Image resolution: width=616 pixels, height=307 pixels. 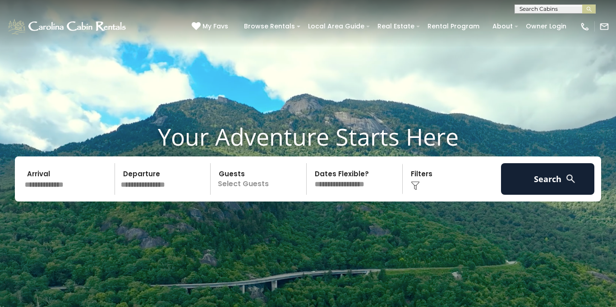 What do you see at coordinates (547, 26) in the screenshot?
I see `a: Owner Login` at bounding box center [547, 26].